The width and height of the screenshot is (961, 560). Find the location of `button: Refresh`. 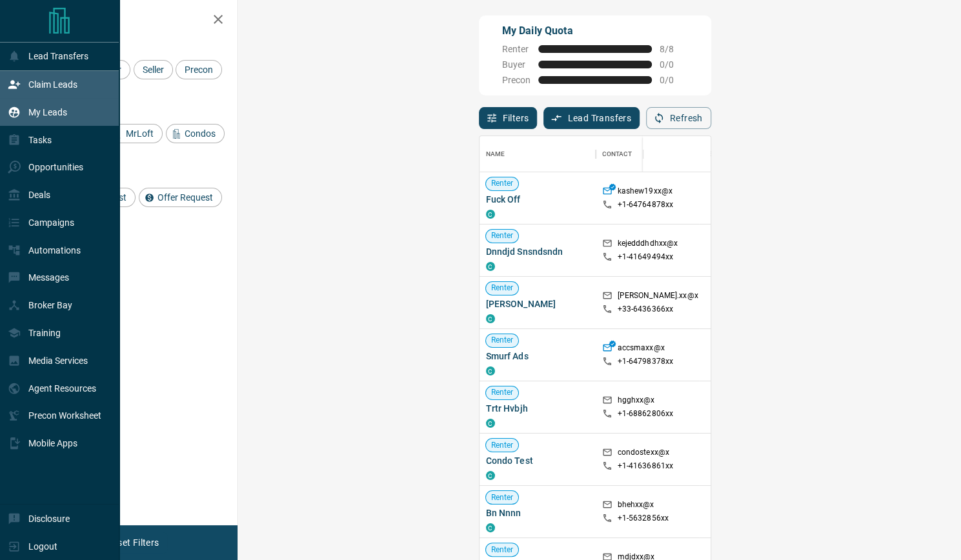

button: Refresh is located at coordinates (678, 118).